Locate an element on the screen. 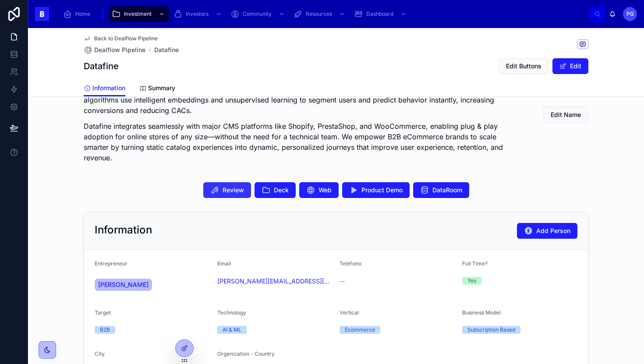 This screenshot has height=364, width=644. span: Resources is located at coordinates (319, 14).